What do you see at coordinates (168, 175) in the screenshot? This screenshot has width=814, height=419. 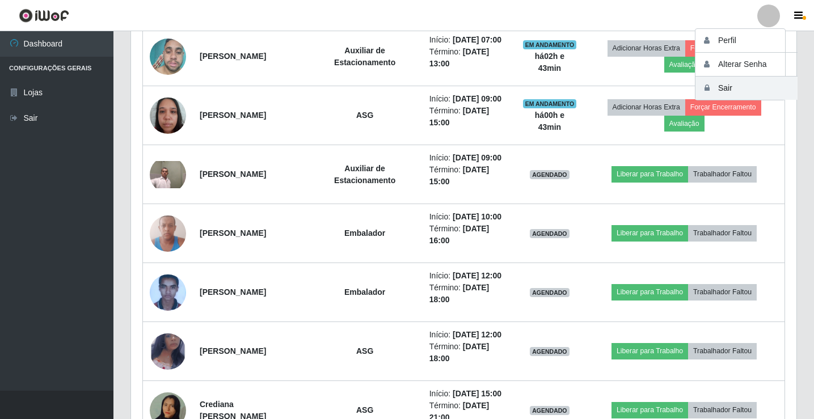 I see `img: 1717405606174.jpeg` at bounding box center [168, 175].